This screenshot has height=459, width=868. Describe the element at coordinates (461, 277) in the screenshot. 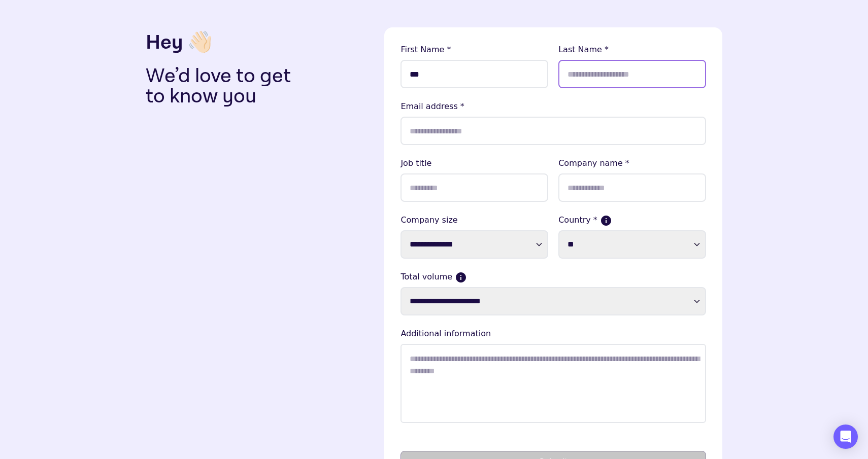

I see `button: Current monthly volume your business makes in USD` at that location.